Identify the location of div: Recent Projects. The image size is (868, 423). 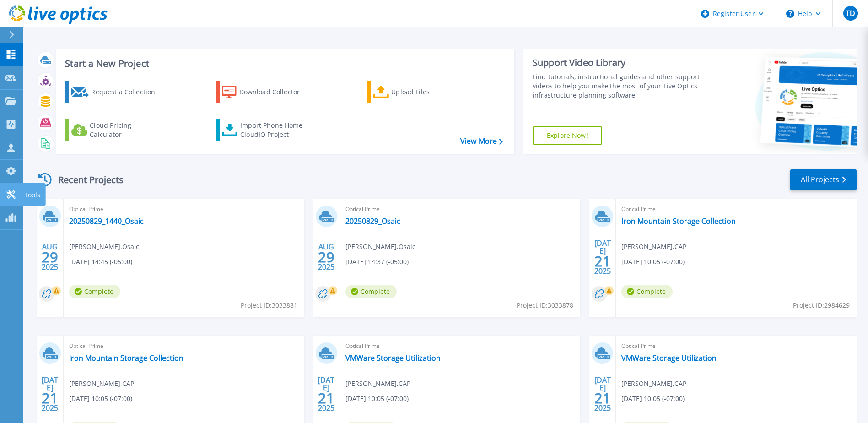
(86, 179).